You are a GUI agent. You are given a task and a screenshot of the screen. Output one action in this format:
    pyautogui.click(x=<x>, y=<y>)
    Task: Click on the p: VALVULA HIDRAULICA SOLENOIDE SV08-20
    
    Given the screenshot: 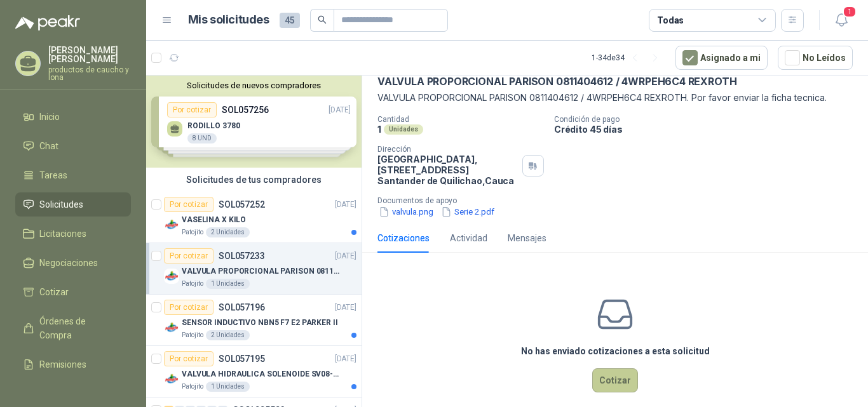 What is the action you would take?
    pyautogui.click(x=260, y=374)
    